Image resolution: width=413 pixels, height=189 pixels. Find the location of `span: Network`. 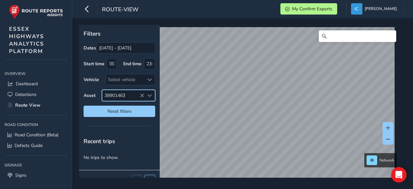

span: Network is located at coordinates (387, 160).